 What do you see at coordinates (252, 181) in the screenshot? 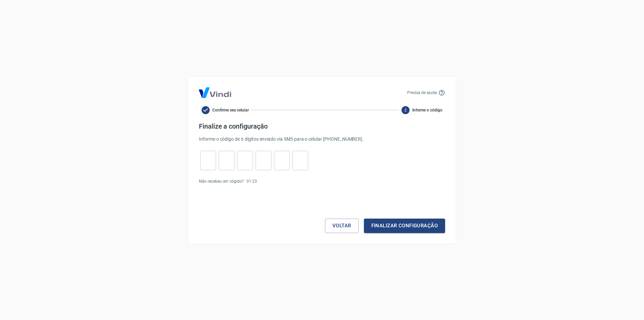
I see `p: 01 : 23` at bounding box center [252, 181].